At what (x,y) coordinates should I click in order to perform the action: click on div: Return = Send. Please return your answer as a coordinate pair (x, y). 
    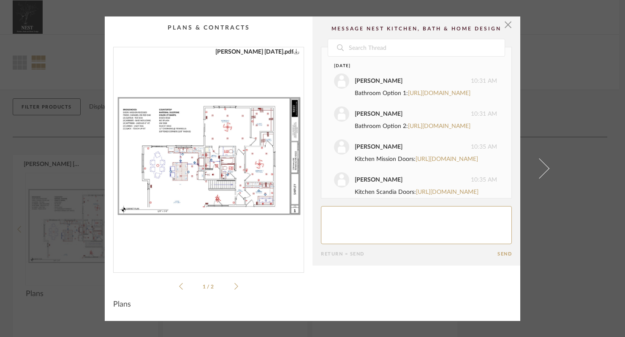
    Looking at the image, I should click on (409, 254).